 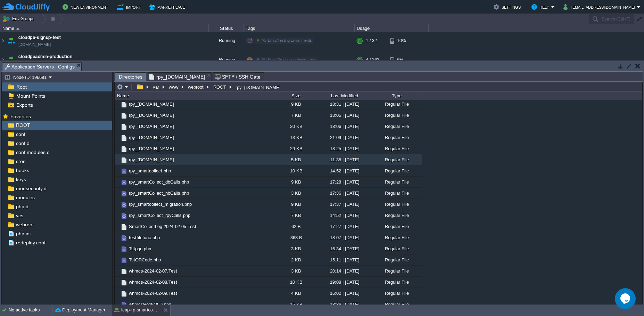 What do you see at coordinates (153, 282) in the screenshot?
I see `span: whmcs-2024-02-08.Test` at bounding box center [153, 282].